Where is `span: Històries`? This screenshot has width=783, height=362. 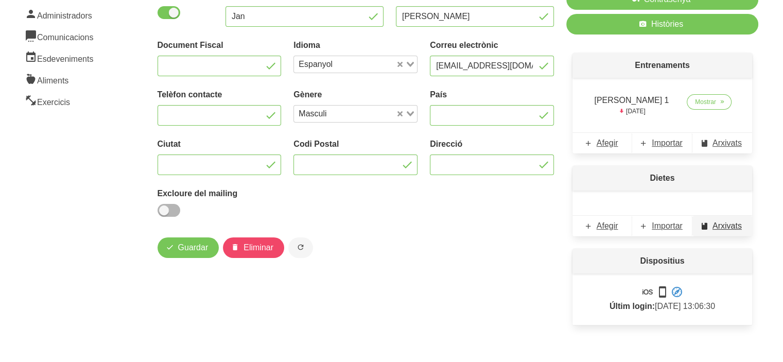
span: Històries is located at coordinates (667, 24).